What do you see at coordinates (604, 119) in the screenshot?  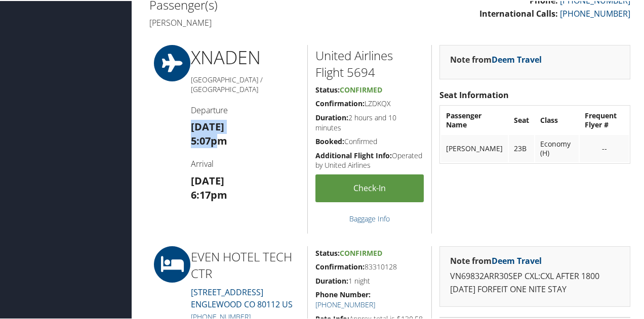 I see `th: Frequent Flyer #` at bounding box center [604, 119].